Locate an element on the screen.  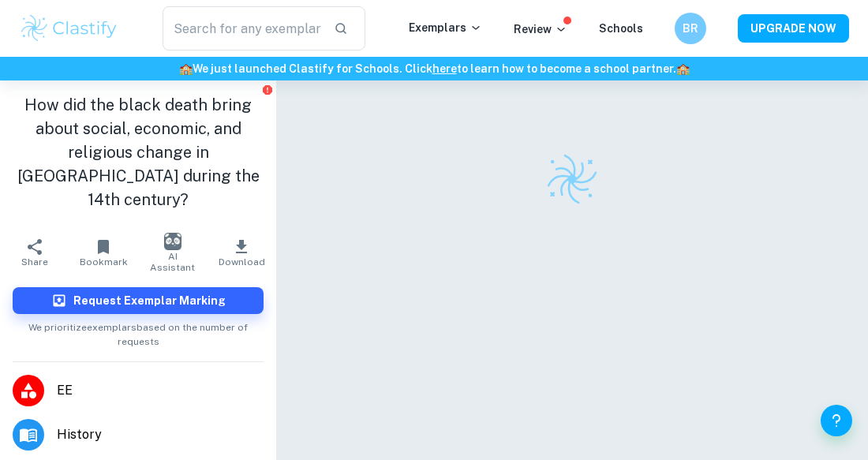
img: AI Assistant is located at coordinates (172, 241).